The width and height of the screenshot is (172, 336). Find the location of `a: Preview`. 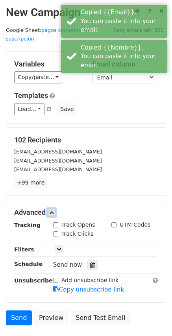

a: Preview is located at coordinates (51, 318).